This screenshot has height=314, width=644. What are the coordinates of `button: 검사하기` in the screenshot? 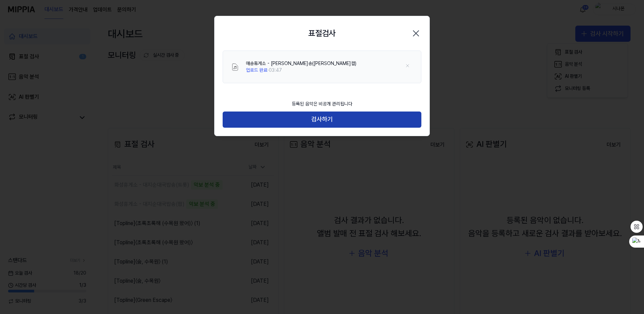 It's located at (322, 119).